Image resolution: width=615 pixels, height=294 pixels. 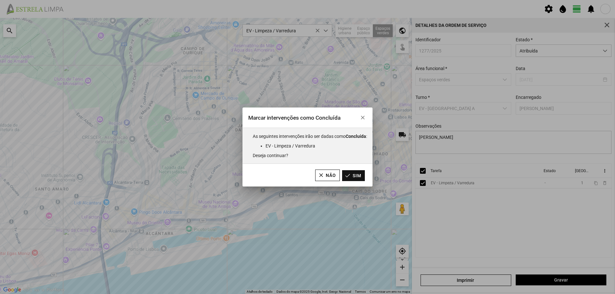 I want to click on span: Não, so click(x=331, y=176).